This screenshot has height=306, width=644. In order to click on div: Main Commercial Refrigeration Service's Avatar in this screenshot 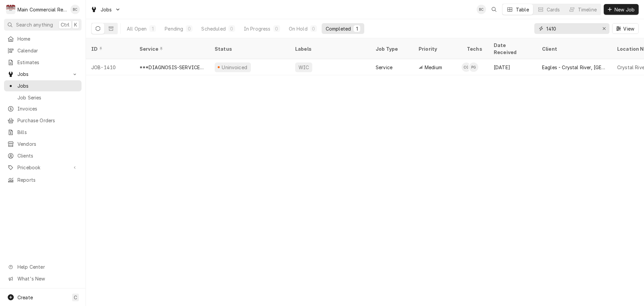, I will do `click(11, 10)`.